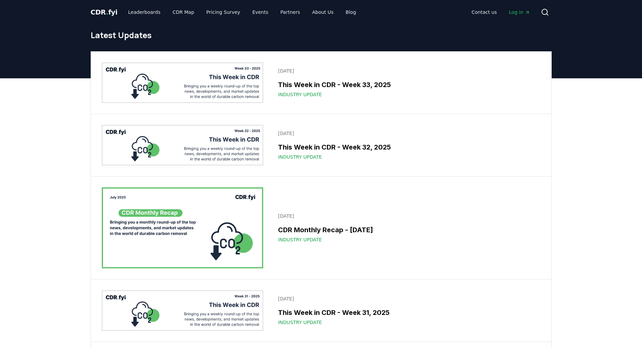 The image size is (642, 348). Describe the element at coordinates (321, 35) in the screenshot. I see `h1: Latest Updates` at that location.